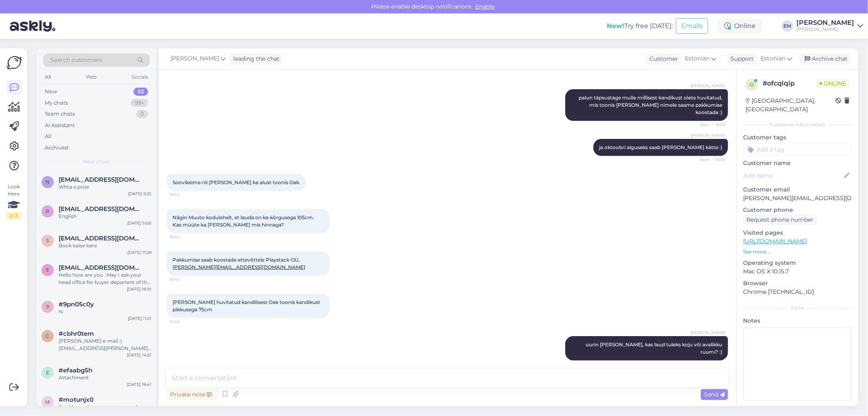  What do you see at coordinates (76, 60) in the screenshot?
I see `span: Search customers` at bounding box center [76, 60].